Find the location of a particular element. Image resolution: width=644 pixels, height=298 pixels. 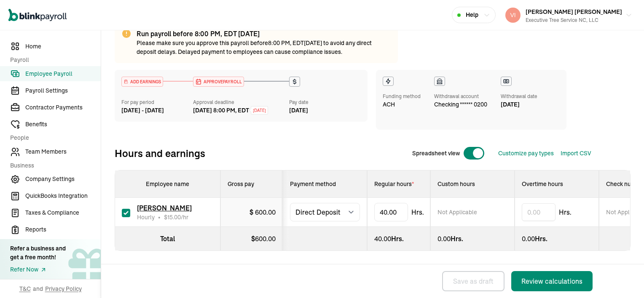

span: Company Settings is located at coordinates (62, 179).